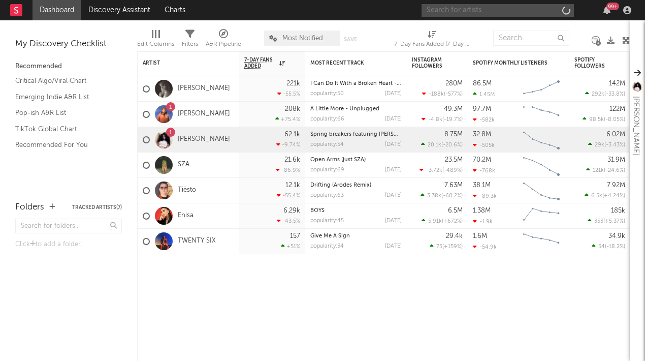 The image size is (645, 361). I want to click on div: -55.4 %, so click(289, 195).